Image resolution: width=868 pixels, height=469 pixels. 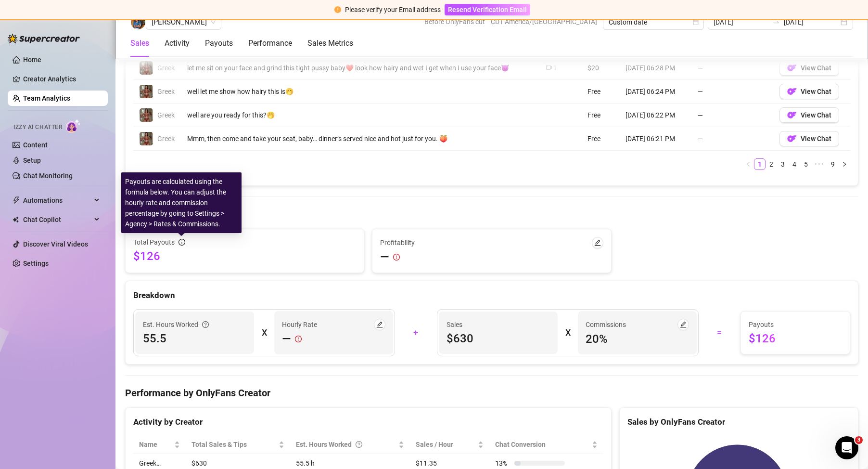 What do you see at coordinates (487, 10) in the screenshot?
I see `button: Resend Verification Email` at bounding box center [487, 10].